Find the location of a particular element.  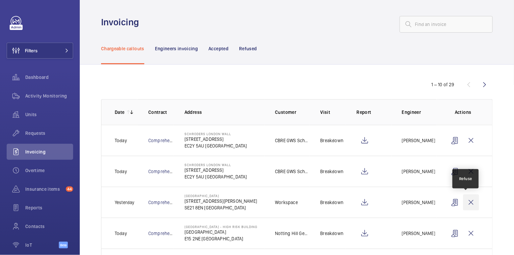

span: IoT is located at coordinates (42, 245).